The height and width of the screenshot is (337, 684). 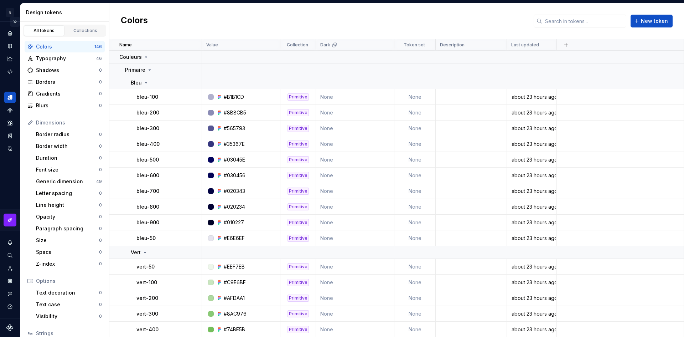 What do you see at coordinates (234, 207) in the screenshot?
I see `div: #020234` at bounding box center [234, 207].